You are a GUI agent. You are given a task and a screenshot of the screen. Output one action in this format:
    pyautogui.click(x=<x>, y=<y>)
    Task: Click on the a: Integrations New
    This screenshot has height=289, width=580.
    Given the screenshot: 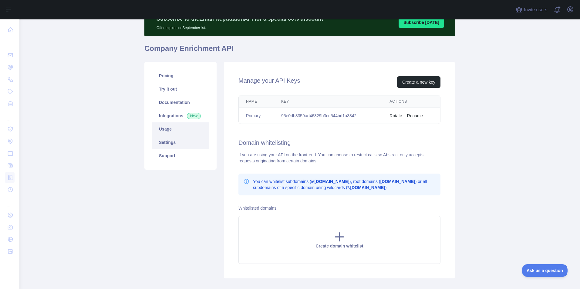 What is the action you would take?
    pyautogui.click(x=181, y=116)
    